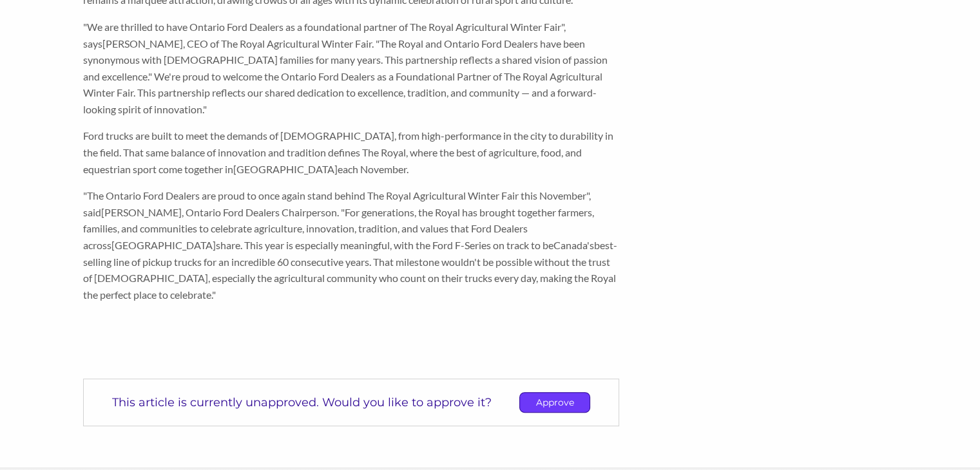 This screenshot has height=470, width=980. Describe the element at coordinates (301, 403) in the screenshot. I see `p: This article is currently unapproved. Would you like to approve it?` at that location.